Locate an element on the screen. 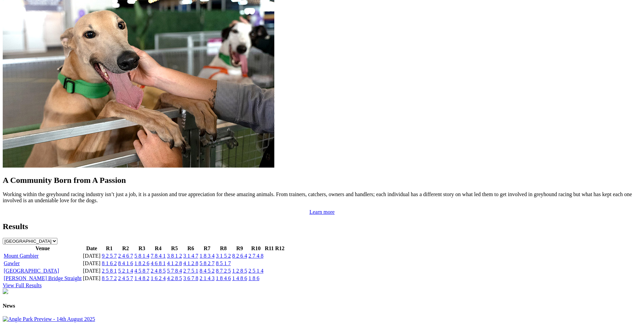  th: R3 is located at coordinates (142, 248).